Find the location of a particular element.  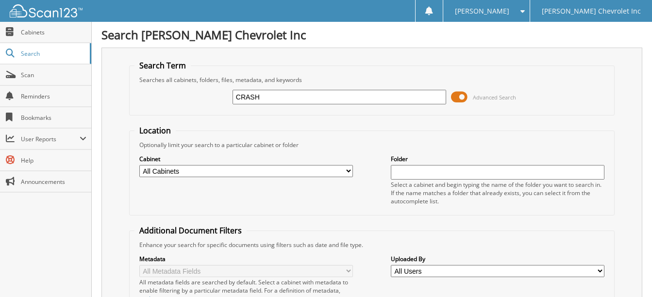

img: scan123-logo-white.svg is located at coordinates (46, 11).